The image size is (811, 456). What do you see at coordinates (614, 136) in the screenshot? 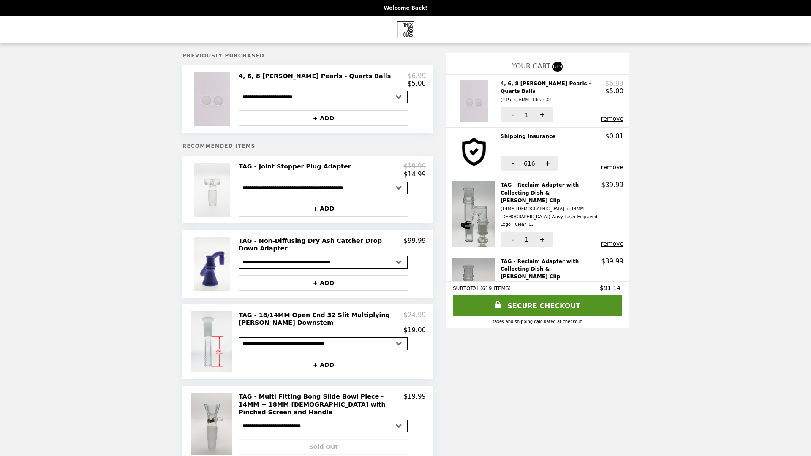
I see `p: $0.01` at bounding box center [614, 136].